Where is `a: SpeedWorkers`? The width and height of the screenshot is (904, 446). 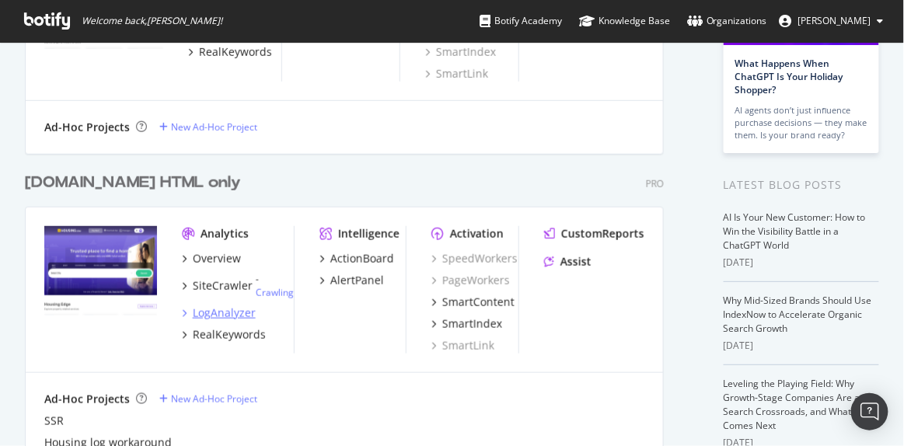
a: SpeedWorkers is located at coordinates (474, 259).